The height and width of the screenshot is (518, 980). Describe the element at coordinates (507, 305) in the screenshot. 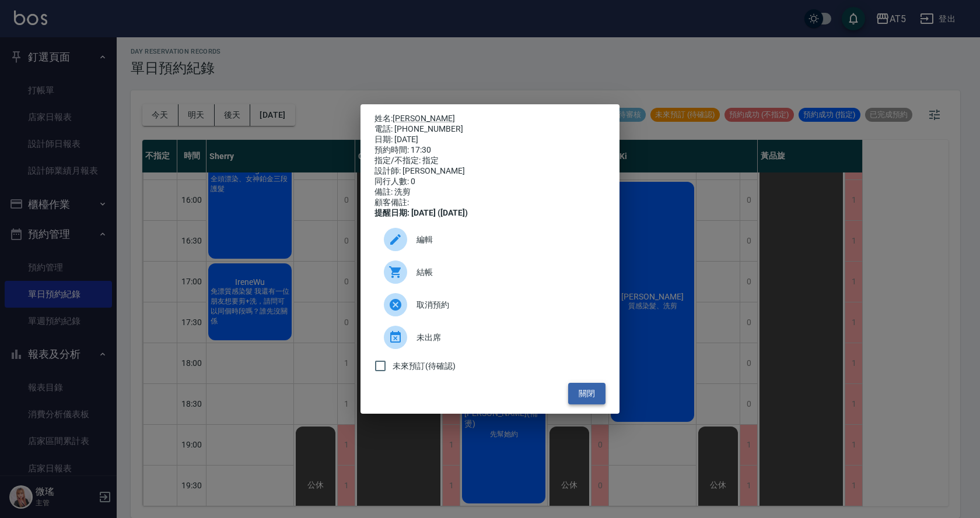

I see `span: 取消預約` at that location.